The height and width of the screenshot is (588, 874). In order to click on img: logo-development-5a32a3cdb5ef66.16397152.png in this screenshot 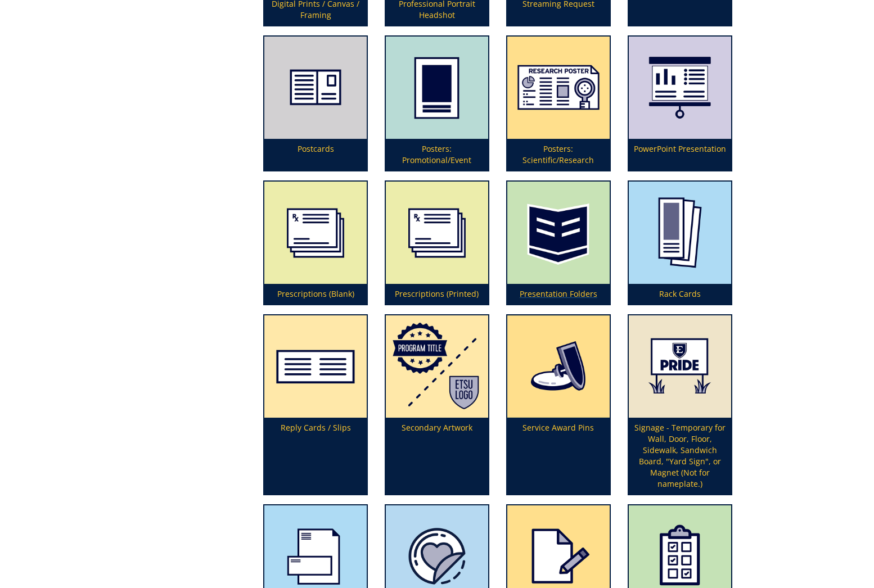, I will do `click(437, 367)`.